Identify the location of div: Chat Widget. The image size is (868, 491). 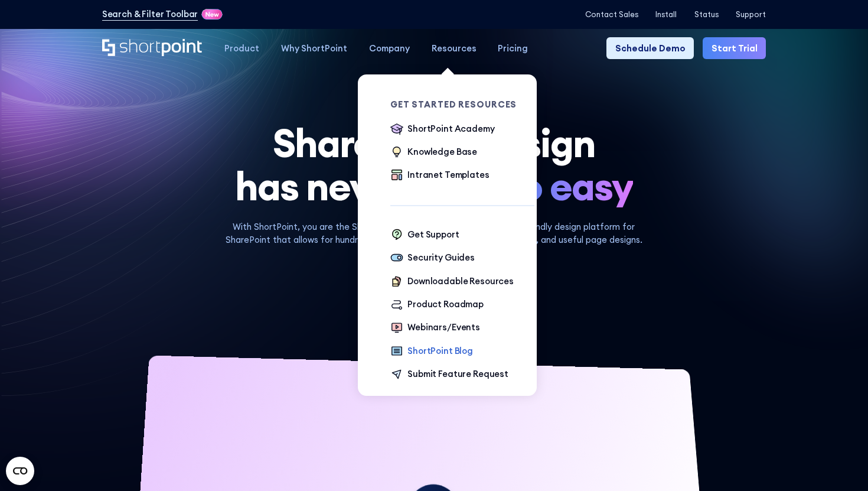
(762, 423).